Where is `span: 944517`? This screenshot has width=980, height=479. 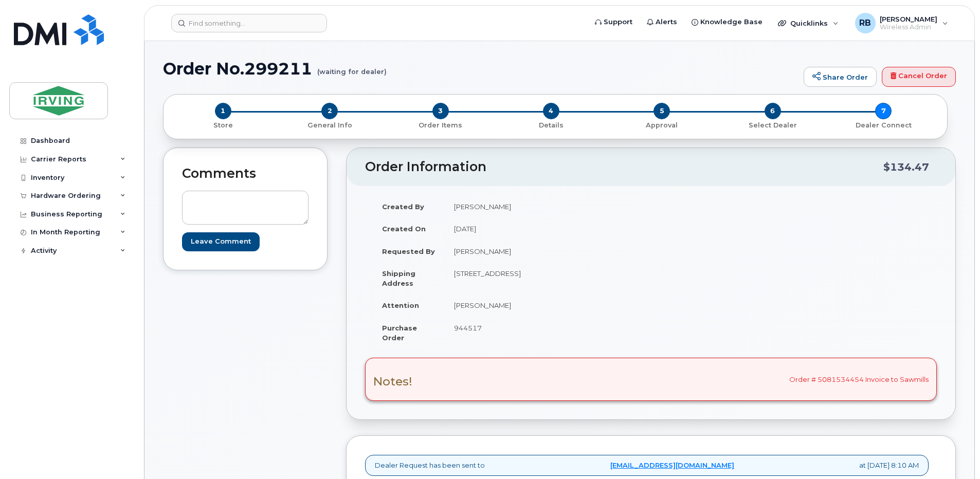 span: 944517 is located at coordinates (468, 328).